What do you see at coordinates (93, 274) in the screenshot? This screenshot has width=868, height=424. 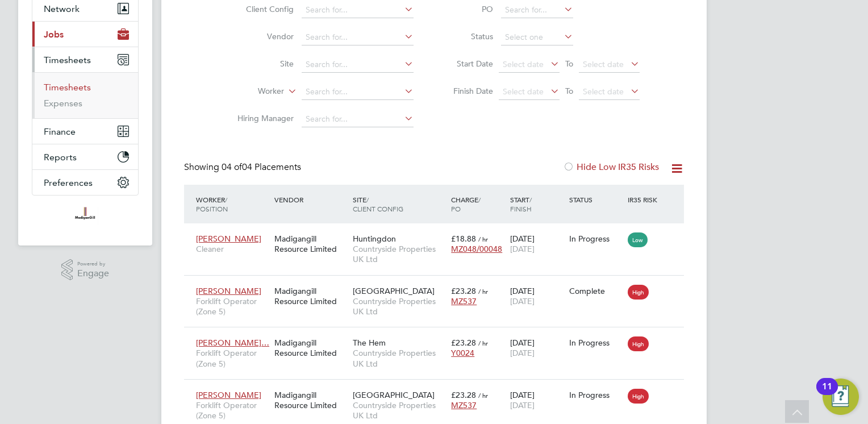 I see `span: Engage` at bounding box center [93, 274].